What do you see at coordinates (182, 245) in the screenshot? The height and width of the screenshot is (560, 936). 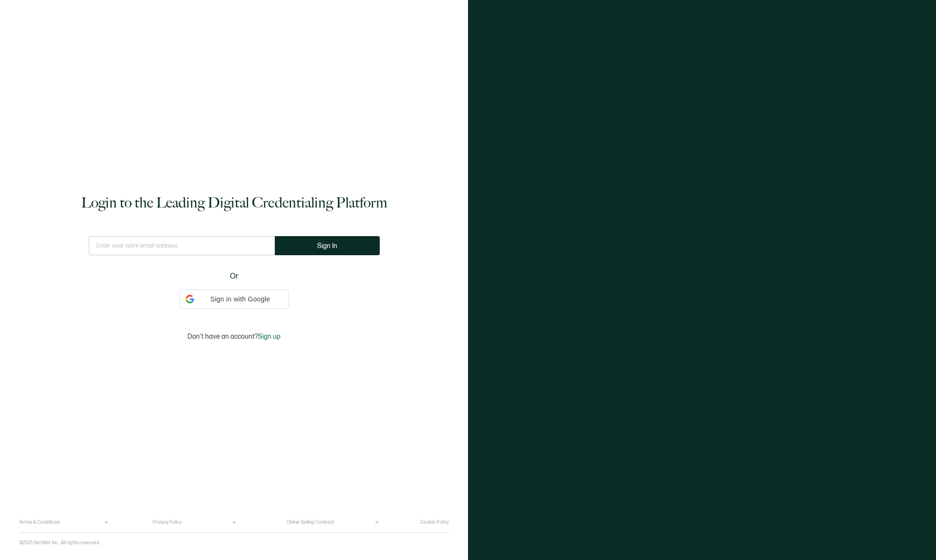 I see `input: Enter your work email address` at bounding box center [182, 245].